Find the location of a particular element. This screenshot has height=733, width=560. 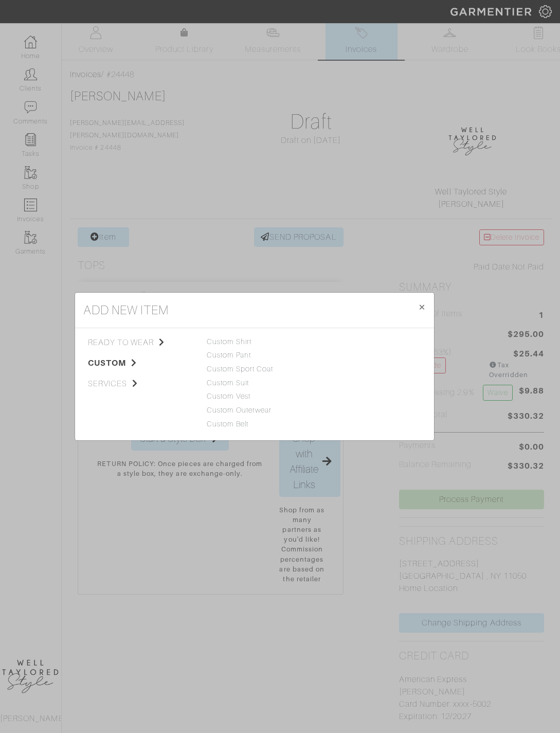

a: Custom Suit is located at coordinates (228, 383).